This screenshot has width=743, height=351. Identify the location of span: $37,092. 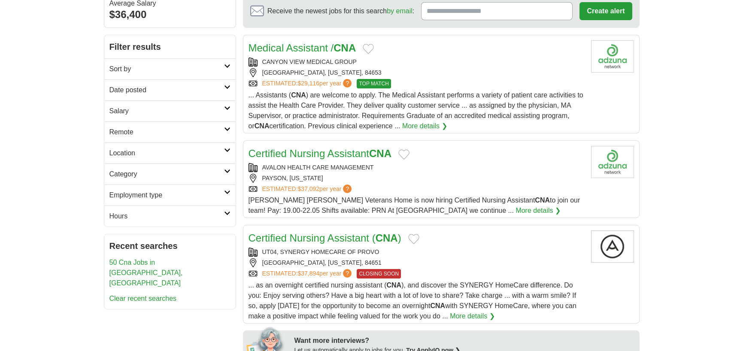
(308, 189).